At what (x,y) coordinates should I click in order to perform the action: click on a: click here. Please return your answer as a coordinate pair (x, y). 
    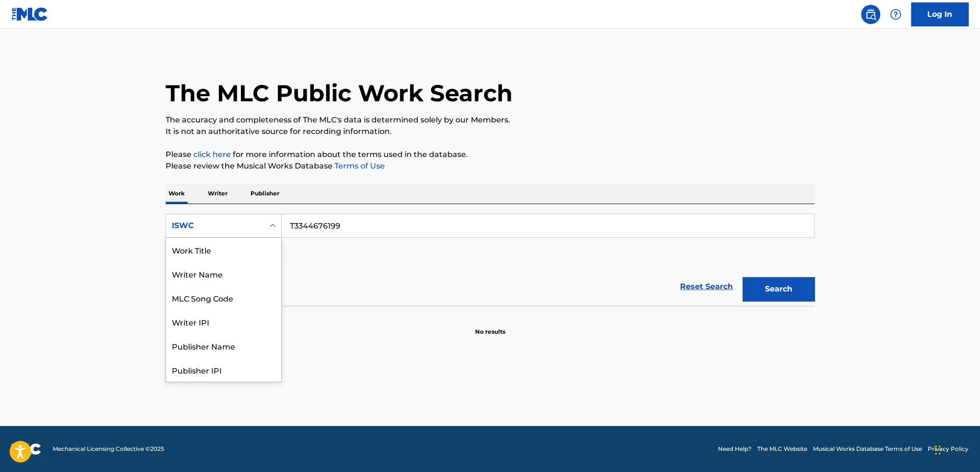
    Looking at the image, I should click on (212, 154).